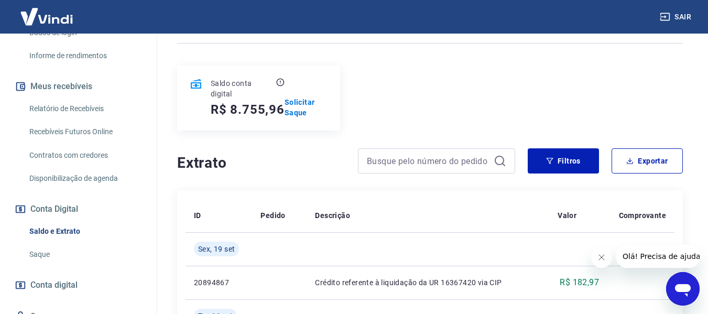 Image resolution: width=708 pixels, height=314 pixels. Describe the element at coordinates (47, 12) in the screenshot. I see `span: Olá! Precisa de ajuda?` at that location.